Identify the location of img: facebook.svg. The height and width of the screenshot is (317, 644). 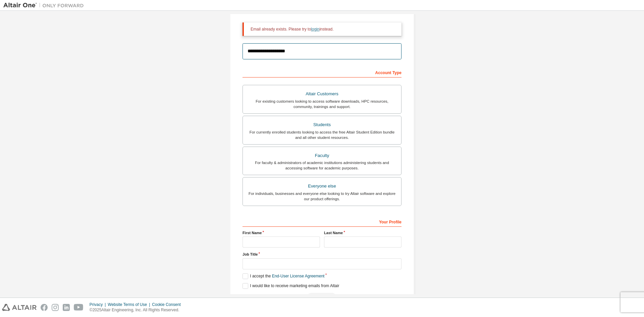
(44, 307).